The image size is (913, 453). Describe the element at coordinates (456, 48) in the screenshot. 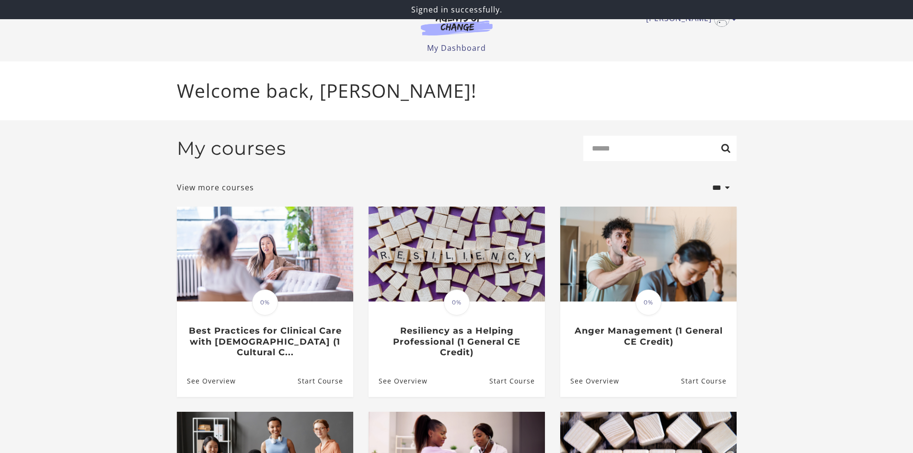

I see `a: My Dashboard` at that location.